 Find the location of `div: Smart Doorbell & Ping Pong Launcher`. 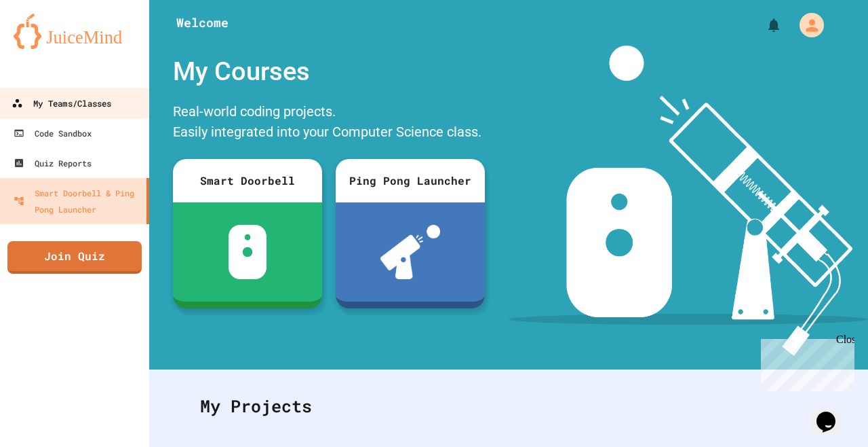

div: Smart Doorbell & Ping Pong Launcher is located at coordinates (77, 201).